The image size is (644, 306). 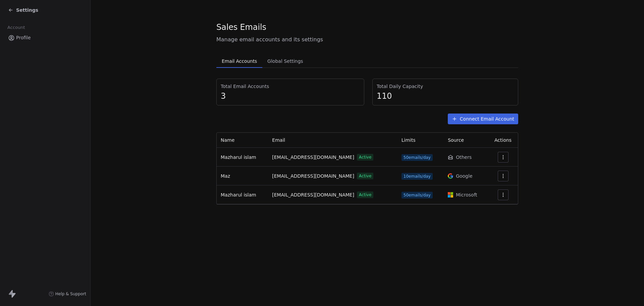 What do you see at coordinates (27, 10) in the screenshot?
I see `span: Settings` at bounding box center [27, 10].